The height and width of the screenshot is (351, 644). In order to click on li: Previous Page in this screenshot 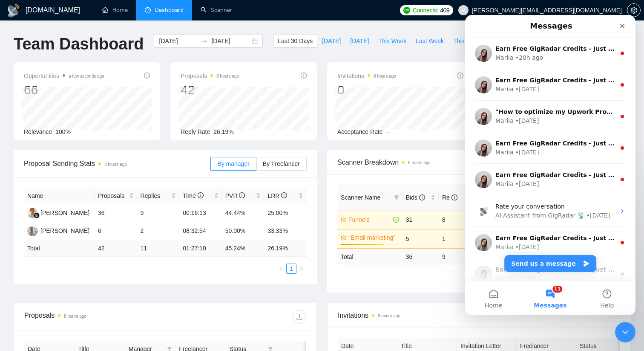, I will do `click(281, 268)`.